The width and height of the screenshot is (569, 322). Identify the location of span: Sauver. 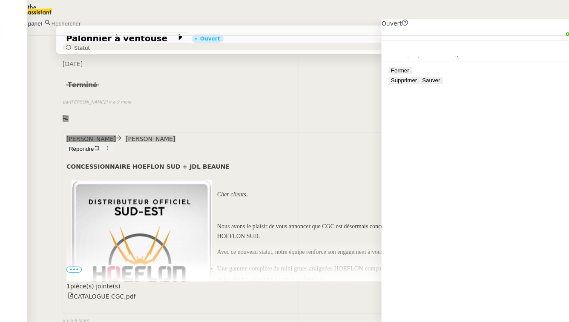
(431, 80).